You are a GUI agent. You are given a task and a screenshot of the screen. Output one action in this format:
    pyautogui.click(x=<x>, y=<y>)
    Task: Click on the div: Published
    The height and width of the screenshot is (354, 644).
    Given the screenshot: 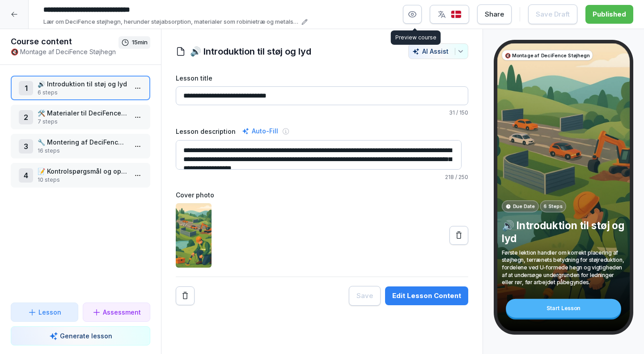 What is the action you would take?
    pyautogui.click(x=609, y=14)
    